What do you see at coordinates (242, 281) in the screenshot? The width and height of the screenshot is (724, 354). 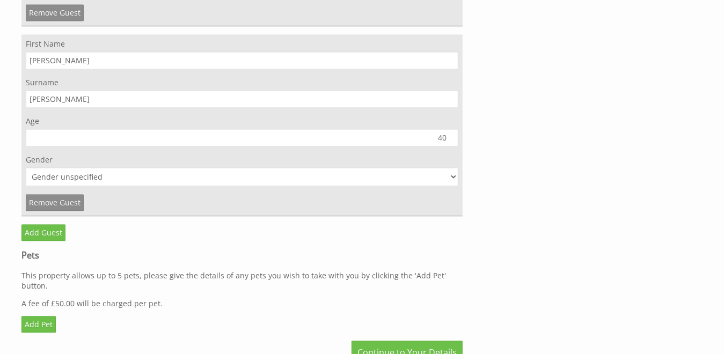 I see `p: This property allows up to 5 pets, please give the details of any pets you wish to take with you ...` at bounding box center [242, 281].